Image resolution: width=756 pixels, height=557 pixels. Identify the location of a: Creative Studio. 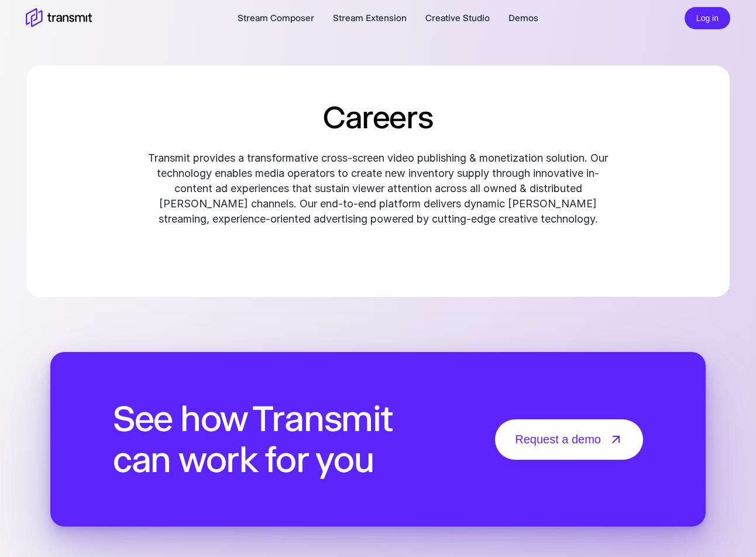
(458, 18).